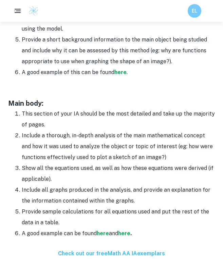 This screenshot has height=259, width=223. Describe the element at coordinates (118, 72) in the screenshot. I see `li: A good example of this can be found .` at that location.